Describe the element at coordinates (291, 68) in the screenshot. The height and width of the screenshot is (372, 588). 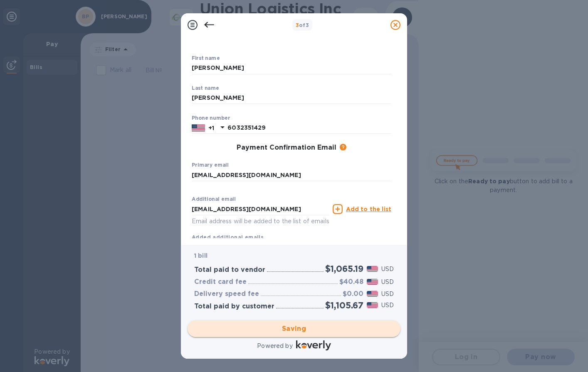
I see `input: Enter your first name` at that location.